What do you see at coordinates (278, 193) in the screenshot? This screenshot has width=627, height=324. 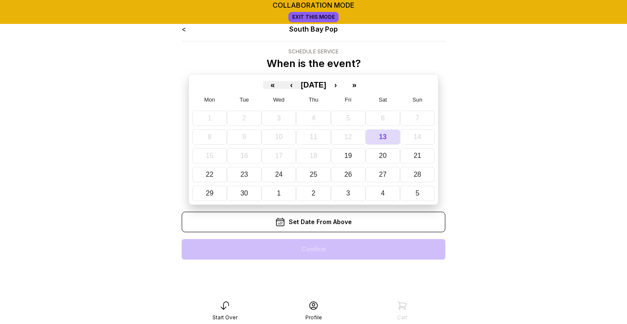 I see `abbr: October 1, 2025` at bounding box center [278, 193].